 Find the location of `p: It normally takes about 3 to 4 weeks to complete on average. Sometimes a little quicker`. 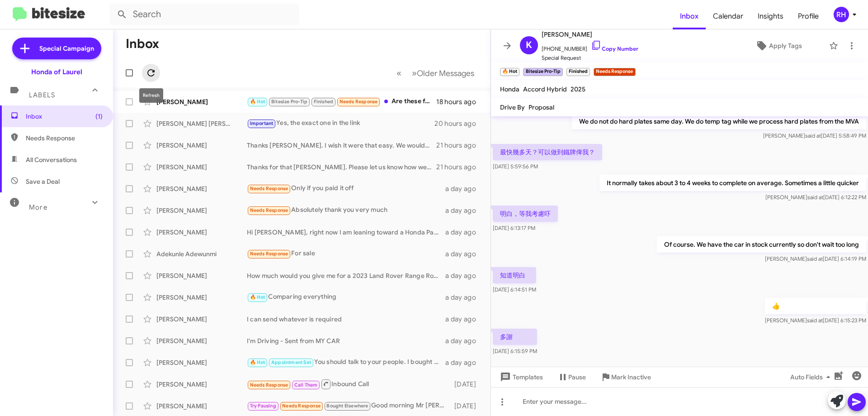

p: It normally takes about 3 to 4 weeks to complete on average. Sometimes a little quicker is located at coordinates (733, 183).